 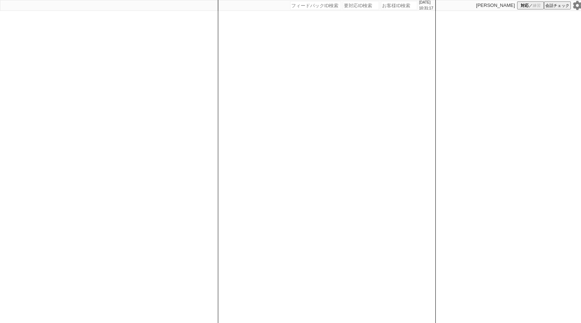 I want to click on input: 要対応ID検索, so click(x=361, y=5).